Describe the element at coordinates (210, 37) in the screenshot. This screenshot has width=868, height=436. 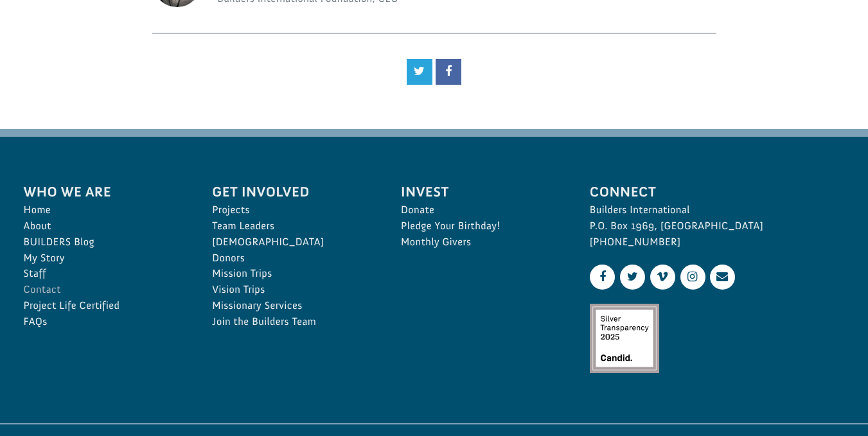
I see `button: Donate` at that location.